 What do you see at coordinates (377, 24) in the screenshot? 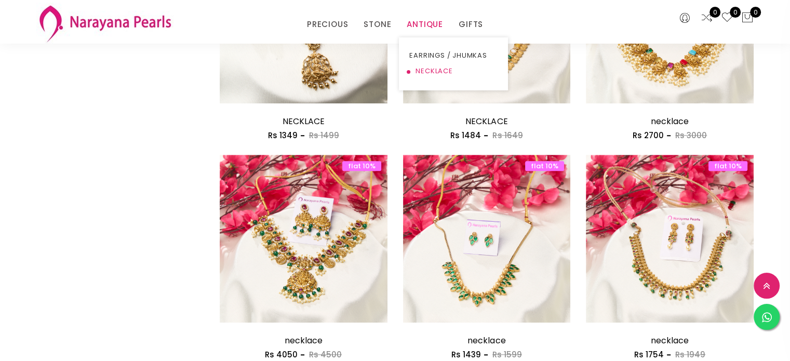
I see `a: STONE` at bounding box center [377, 24].